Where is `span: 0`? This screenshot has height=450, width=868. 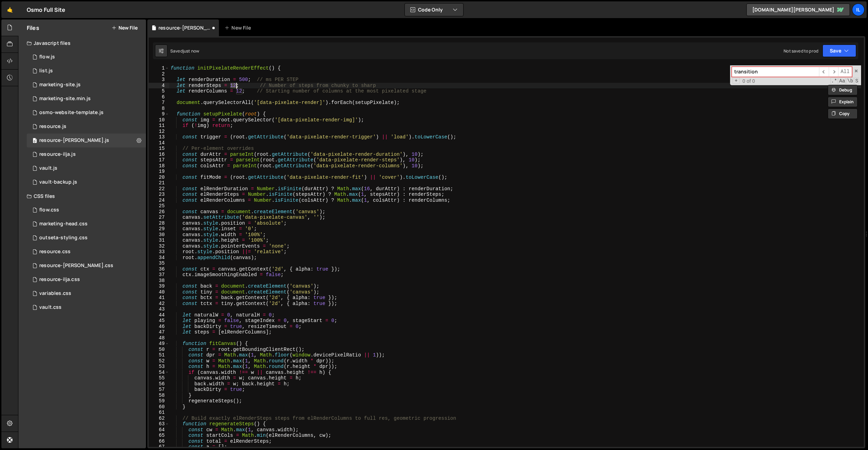 span: 0 is located at coordinates (35, 141).